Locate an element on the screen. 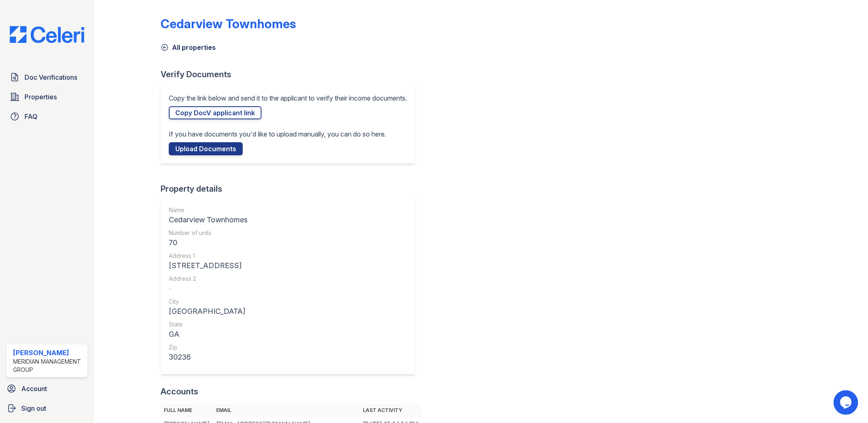  a: Account is located at coordinates (47, 388).